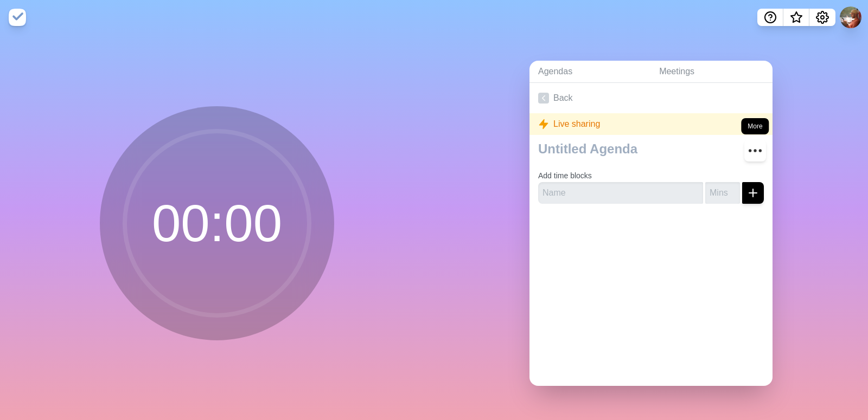 The height and width of the screenshot is (420, 868). What do you see at coordinates (651, 124) in the screenshot?
I see `div: Live sharing` at bounding box center [651, 124].